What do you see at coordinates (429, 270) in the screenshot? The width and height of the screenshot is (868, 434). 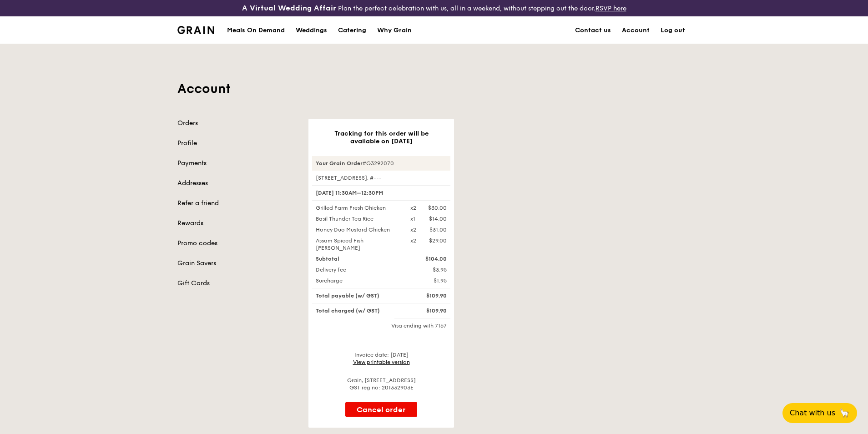 I see `div: $3.95` at bounding box center [429, 270].